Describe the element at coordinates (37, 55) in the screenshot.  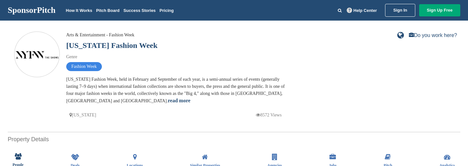
I see `img: Sponsorpitch & New York Fashion Week` at that location.